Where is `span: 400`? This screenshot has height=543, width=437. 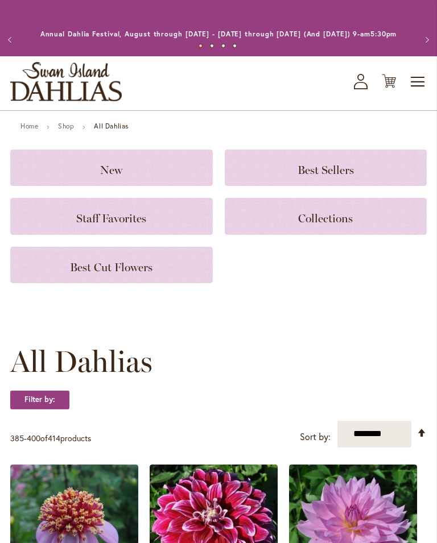 span: 400 is located at coordinates (34, 438).